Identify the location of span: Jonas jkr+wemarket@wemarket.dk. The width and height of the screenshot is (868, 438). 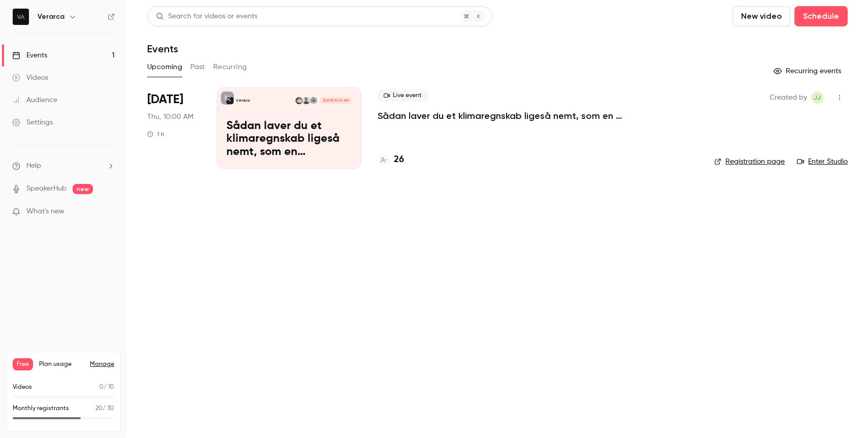
(817, 97).